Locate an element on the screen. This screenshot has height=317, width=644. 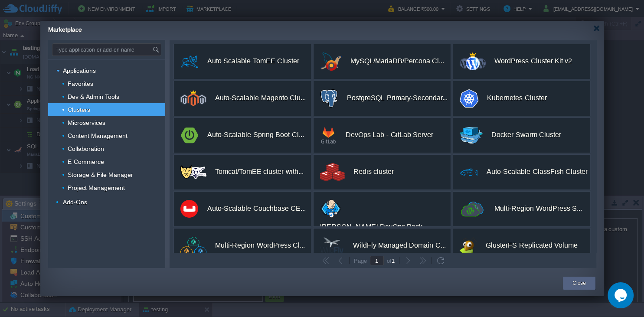
img: glassfish-logo.png is located at coordinates (469, 172).